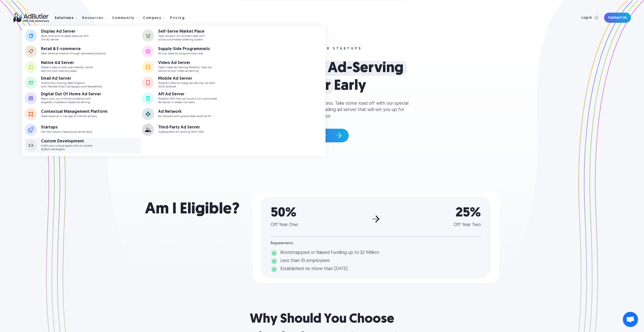 Image resolution: width=644 pixels, height=332 pixels. What do you see at coordinates (67, 147) in the screenshot?
I see `p: Fulfill your unique goals with our skilled AdTech developers.` at bounding box center [67, 147].